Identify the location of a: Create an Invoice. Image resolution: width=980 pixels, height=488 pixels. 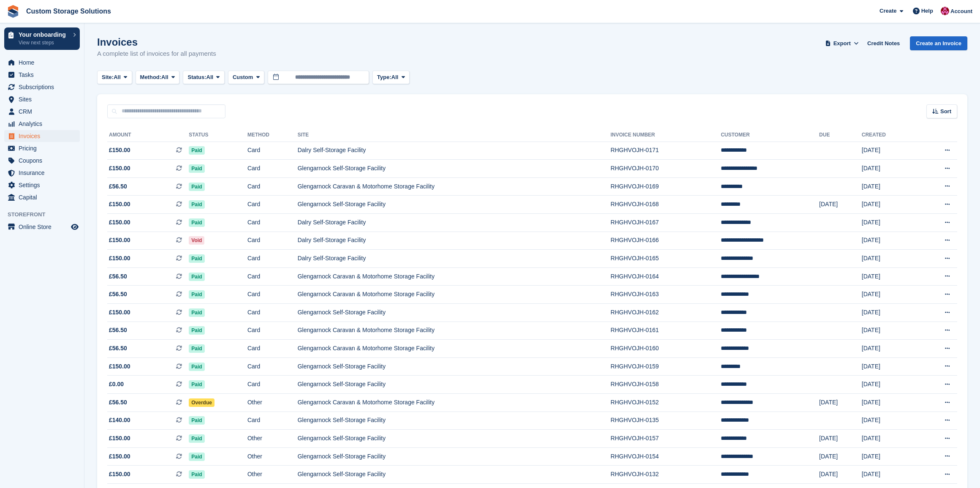
(939, 43).